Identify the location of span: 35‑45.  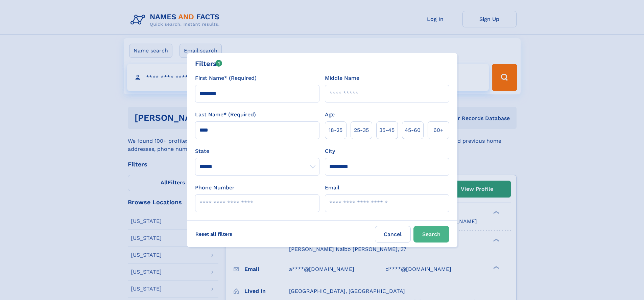
(386, 130).